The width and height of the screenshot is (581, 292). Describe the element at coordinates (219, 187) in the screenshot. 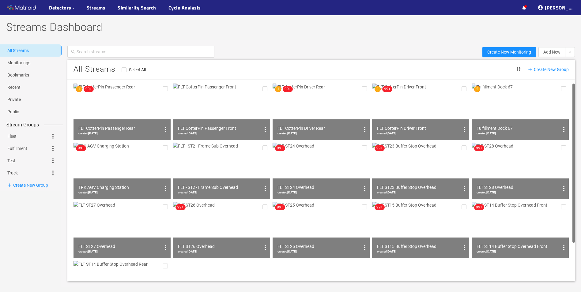

I see `div: FLT - ST2 - Frame Sub Overhead` at that location.